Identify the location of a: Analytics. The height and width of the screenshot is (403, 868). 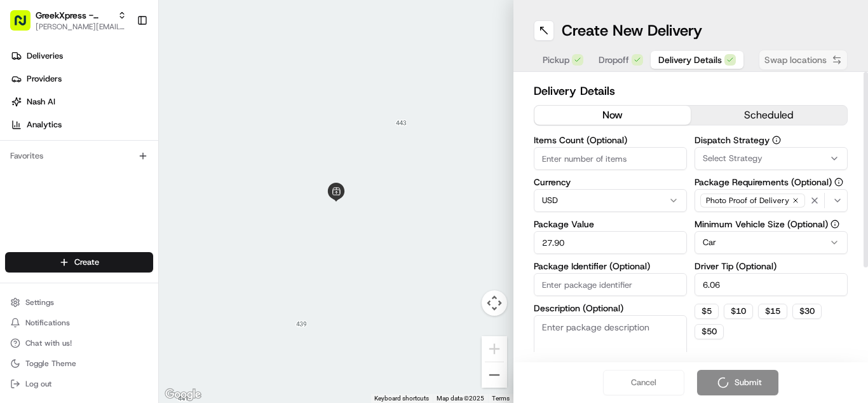
(81, 124).